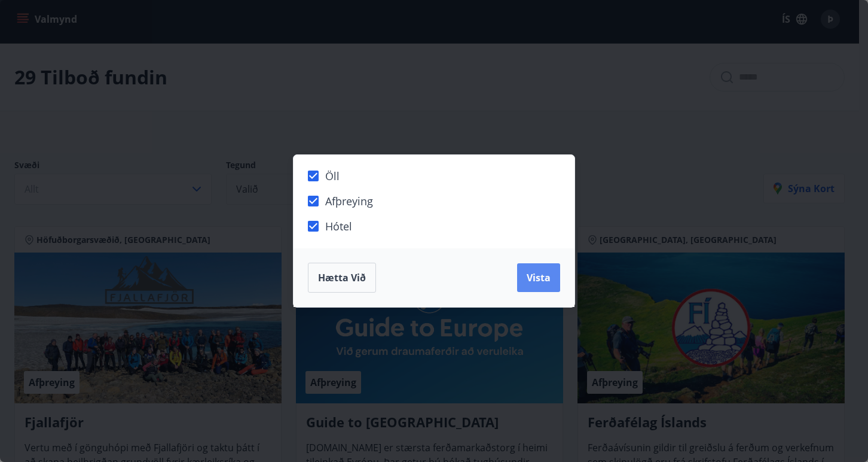  I want to click on button: Vista, so click(538, 278).